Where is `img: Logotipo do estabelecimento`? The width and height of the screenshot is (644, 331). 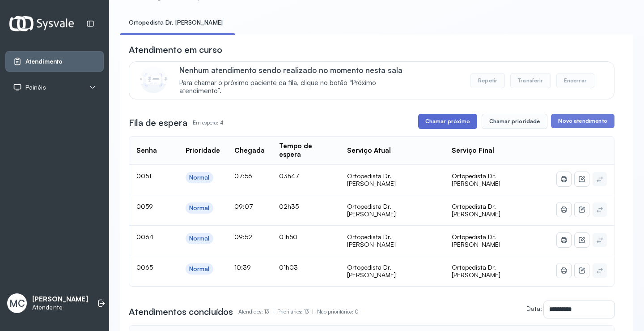
img: Logotipo do estabelecimento is located at coordinates (42, 23).